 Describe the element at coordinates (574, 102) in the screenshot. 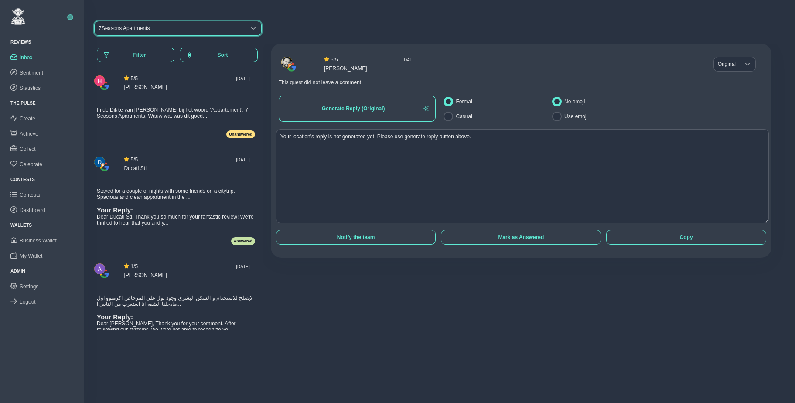

I see `label: No emoji` at that location.